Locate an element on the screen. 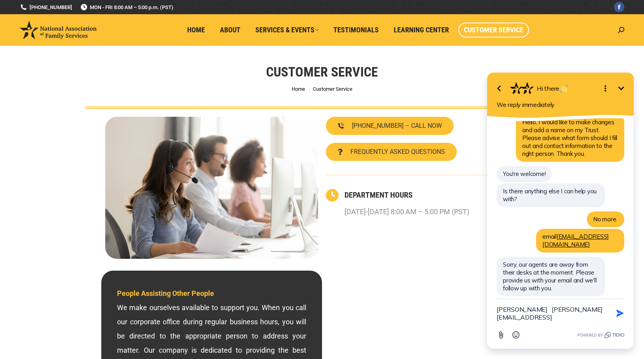 The height and width of the screenshot is (359, 644). span: FREQUENTLY ASKED QUESTIONS is located at coordinates (398, 152).